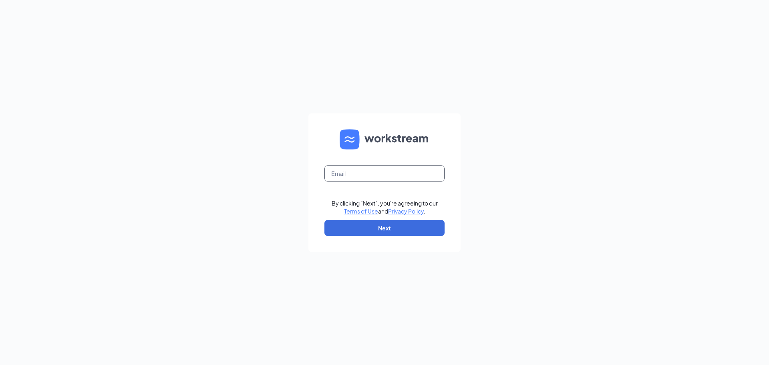 The width and height of the screenshot is (769, 365). What do you see at coordinates (361, 211) in the screenshot?
I see `a: Terms of Use` at bounding box center [361, 211].